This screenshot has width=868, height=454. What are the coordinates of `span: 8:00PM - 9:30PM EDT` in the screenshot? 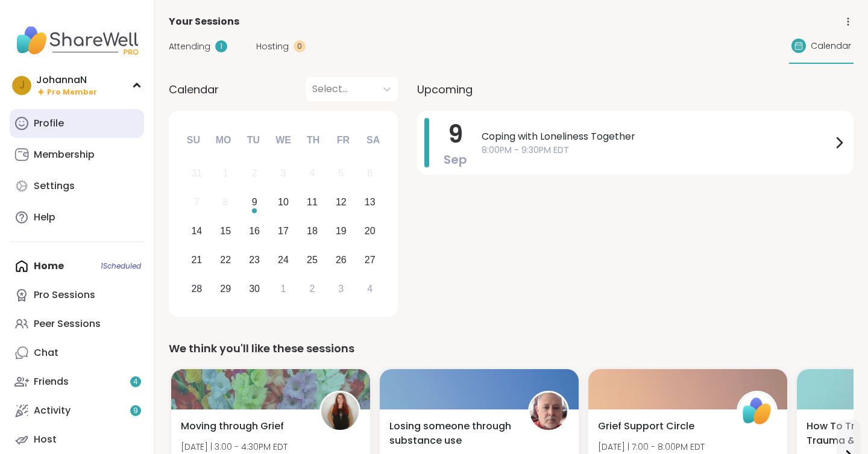 It's located at (656, 150).